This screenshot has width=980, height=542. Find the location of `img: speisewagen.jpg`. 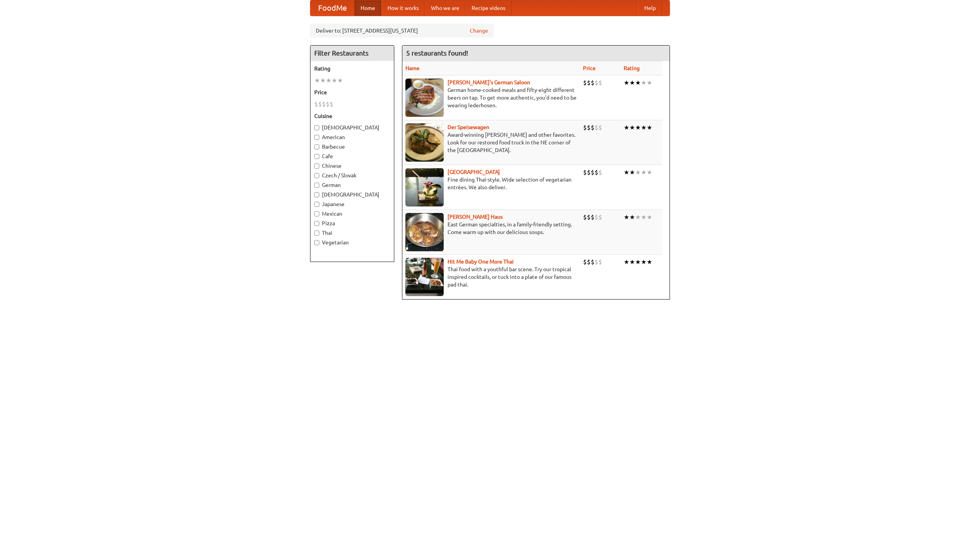

img: speisewagen.jpg is located at coordinates (424, 143).